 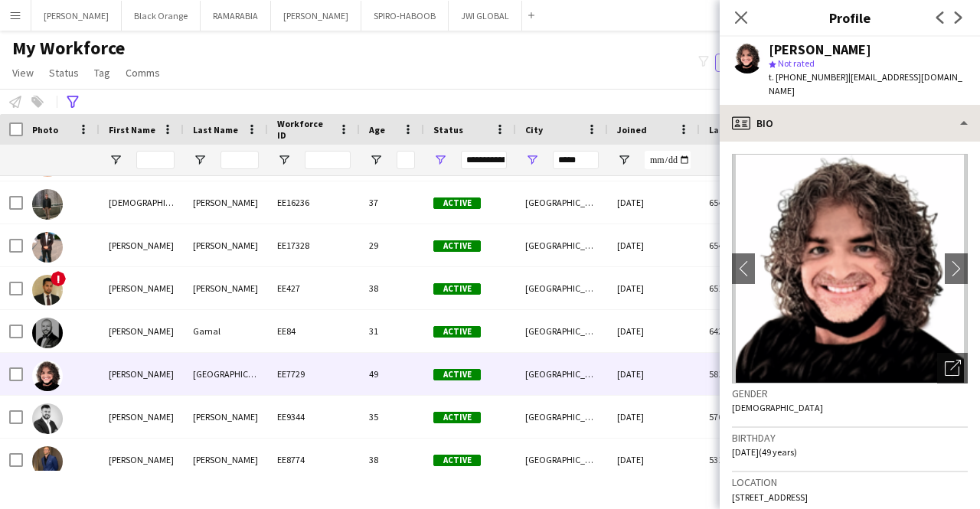 What do you see at coordinates (215, 130) in the screenshot?
I see `span: Last Name` at bounding box center [215, 130].